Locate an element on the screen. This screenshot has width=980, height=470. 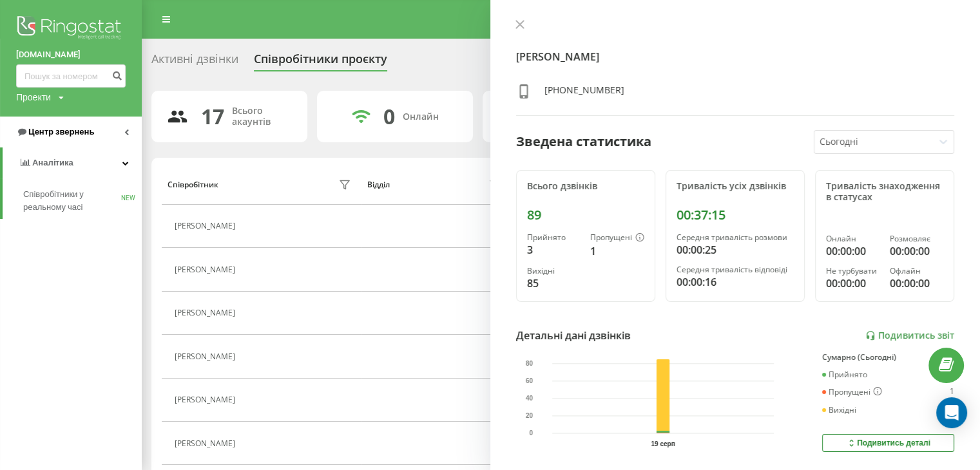
div: Проекти is located at coordinates (33, 98).